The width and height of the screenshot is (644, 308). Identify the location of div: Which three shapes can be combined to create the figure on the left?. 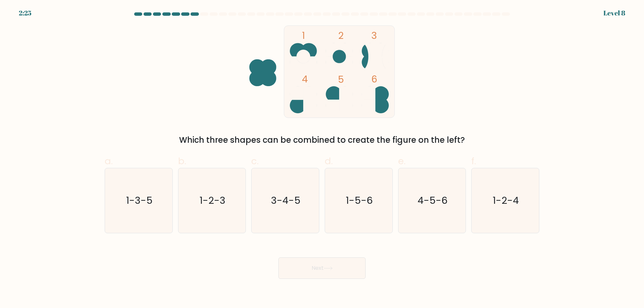
(322, 140).